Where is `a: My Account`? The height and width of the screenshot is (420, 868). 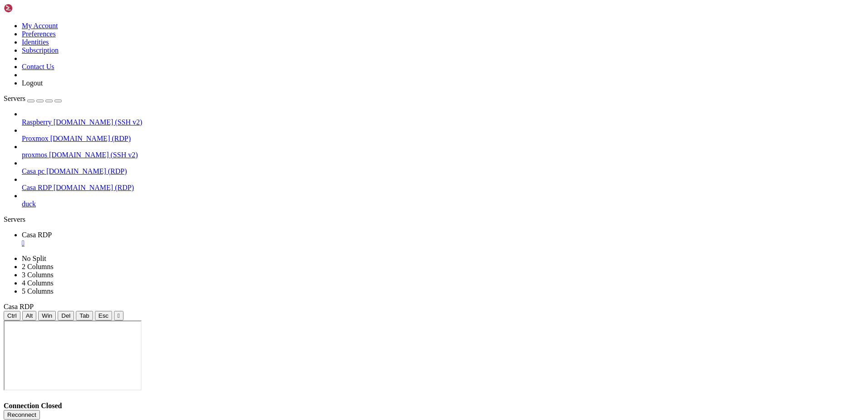 a: My Account is located at coordinates (40, 25).